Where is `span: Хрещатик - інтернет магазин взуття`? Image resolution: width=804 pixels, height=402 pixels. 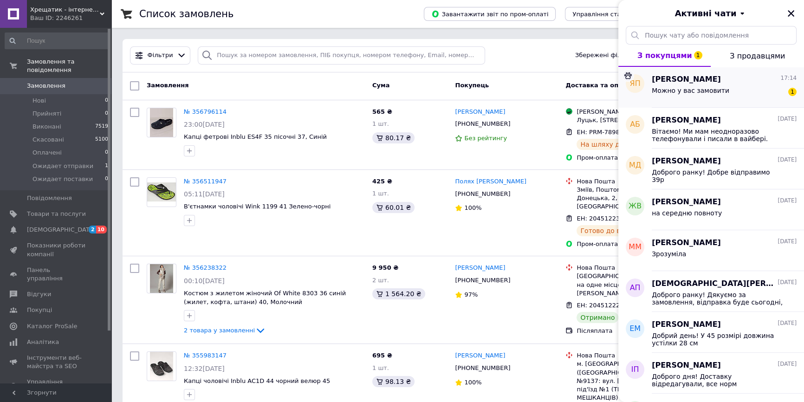
span: Хрещатик - інтернет магазин взуття is located at coordinates (65, 10).